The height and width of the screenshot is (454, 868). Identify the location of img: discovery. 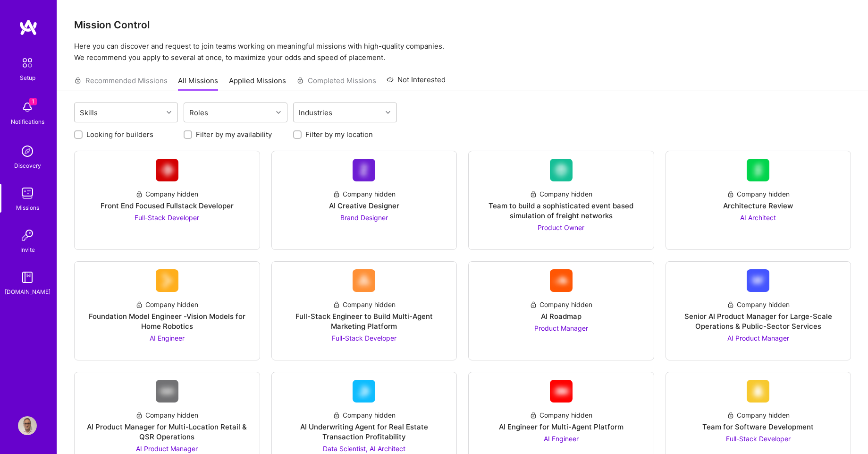
(27, 151).